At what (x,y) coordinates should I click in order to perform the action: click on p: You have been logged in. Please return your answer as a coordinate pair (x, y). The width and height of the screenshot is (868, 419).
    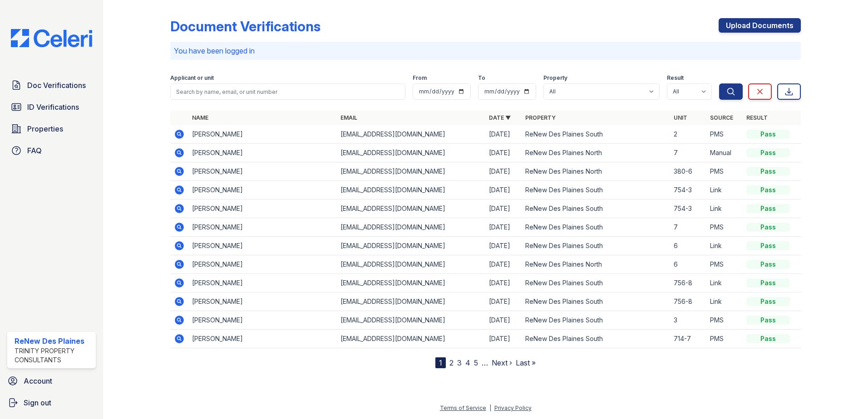
    Looking at the image, I should click on (485, 50).